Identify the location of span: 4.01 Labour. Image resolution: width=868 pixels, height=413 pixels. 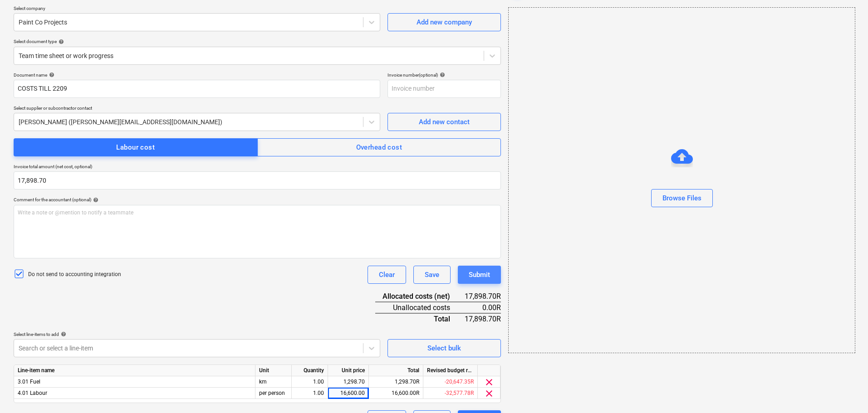
(32, 393).